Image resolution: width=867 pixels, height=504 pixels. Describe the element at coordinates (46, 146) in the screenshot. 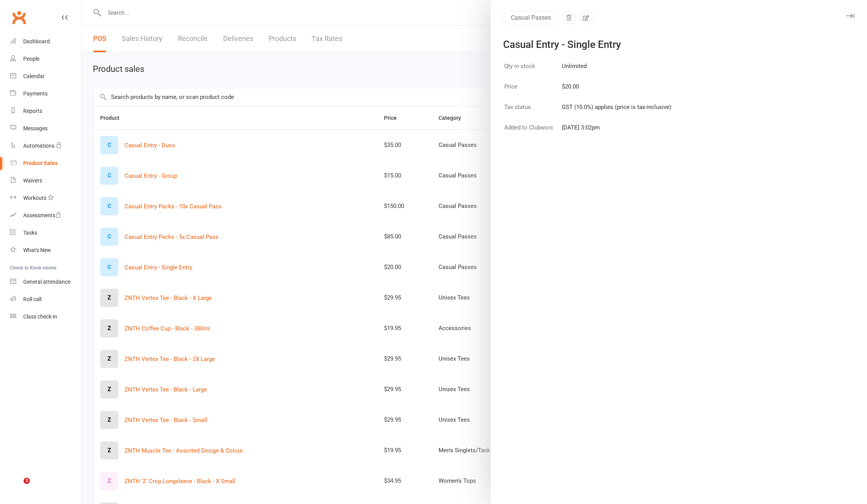

I see `a: Automations` at that location.